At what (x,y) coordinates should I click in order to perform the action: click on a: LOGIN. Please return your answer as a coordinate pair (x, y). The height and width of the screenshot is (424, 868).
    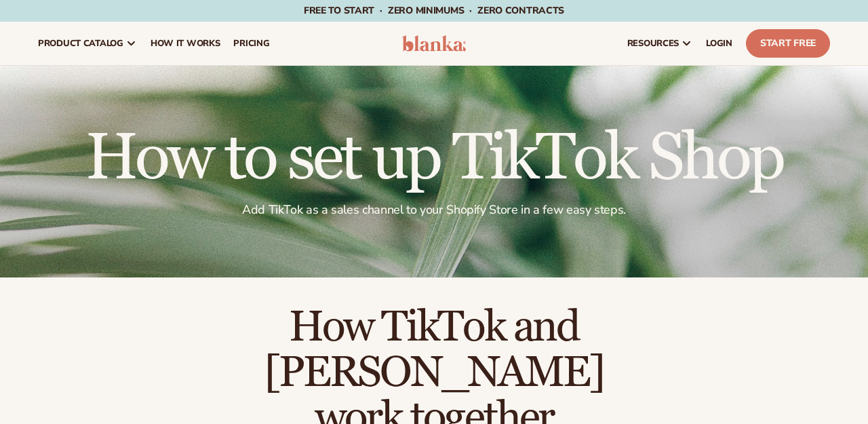
    Looking at the image, I should click on (719, 44).